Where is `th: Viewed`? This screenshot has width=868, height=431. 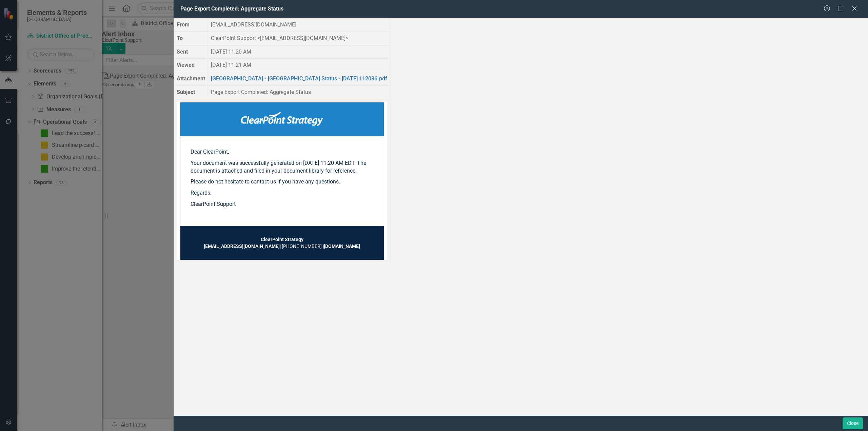 th: Viewed is located at coordinates (191, 66).